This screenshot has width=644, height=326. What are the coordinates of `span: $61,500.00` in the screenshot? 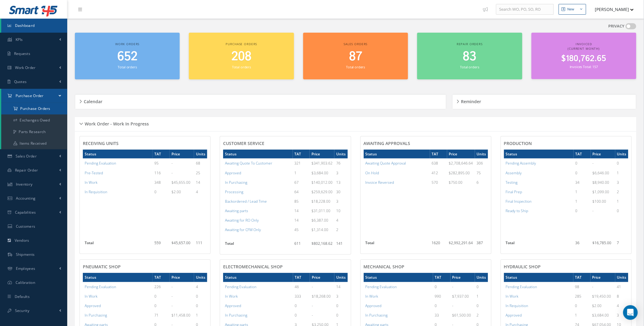 It's located at (462, 315).